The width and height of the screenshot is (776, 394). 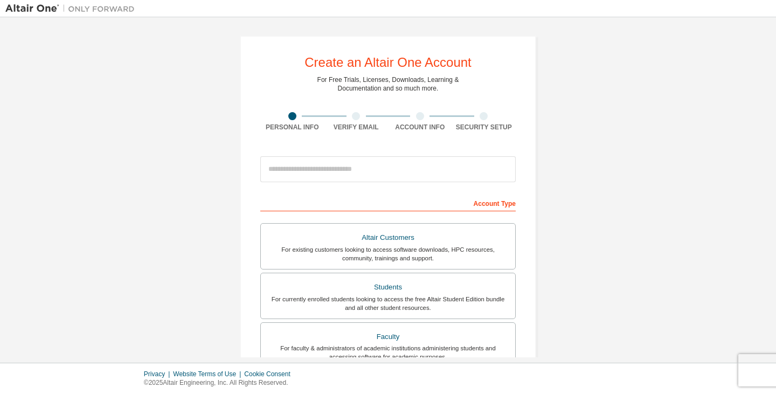 What do you see at coordinates (388, 254) in the screenshot?
I see `div: For existing customers looking to access software downloads, HPC resources, community, trainings ...` at bounding box center [388, 254].